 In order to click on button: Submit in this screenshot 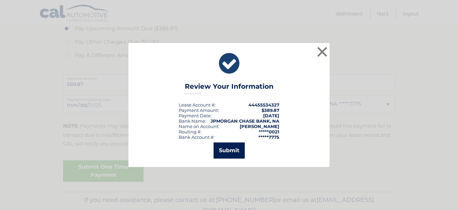, I will do `click(229, 150)`.